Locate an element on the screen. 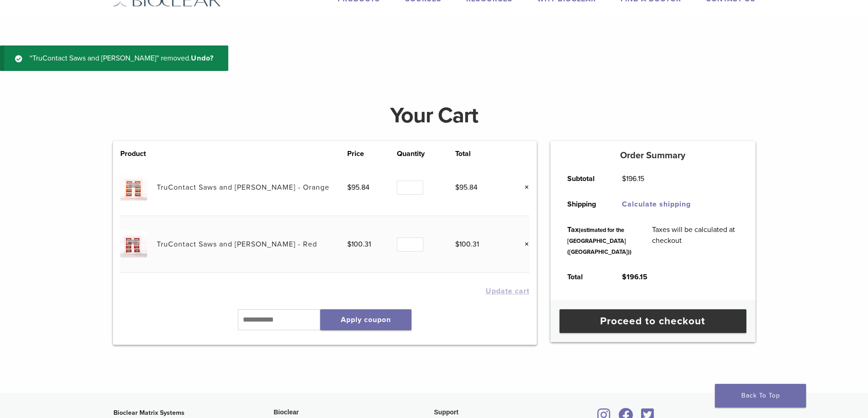 The width and height of the screenshot is (868, 418). th: Subtotal is located at coordinates (585, 179).